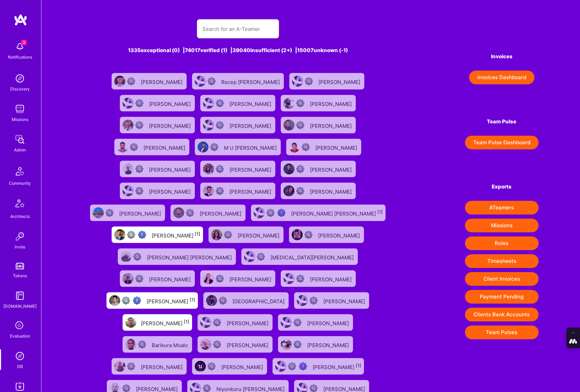  Describe the element at coordinates (502, 142) in the screenshot. I see `a: Team Pulse Dashboard` at that location.